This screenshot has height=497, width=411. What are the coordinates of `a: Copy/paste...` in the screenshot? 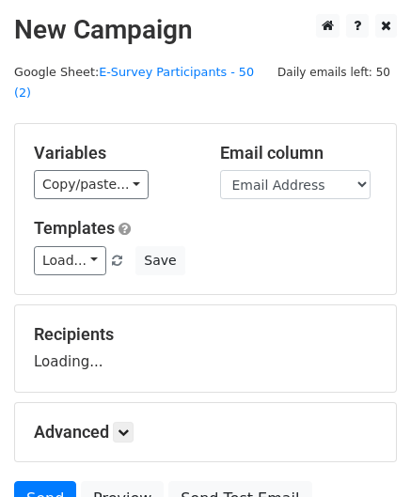 It's located at (91, 184).